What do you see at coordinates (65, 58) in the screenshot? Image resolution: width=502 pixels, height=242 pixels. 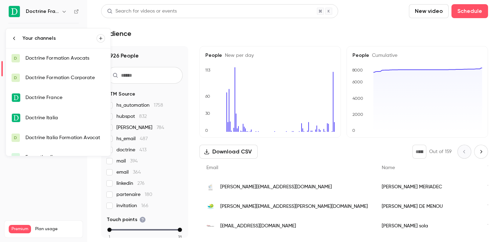 I see `div: Doctrine Formation Avocats` at bounding box center [65, 58].